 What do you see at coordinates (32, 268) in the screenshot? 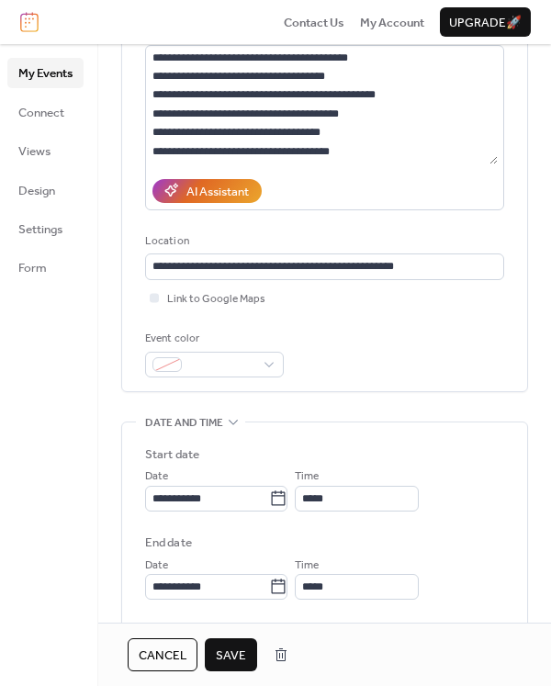
I see `span: Form` at bounding box center [32, 268].